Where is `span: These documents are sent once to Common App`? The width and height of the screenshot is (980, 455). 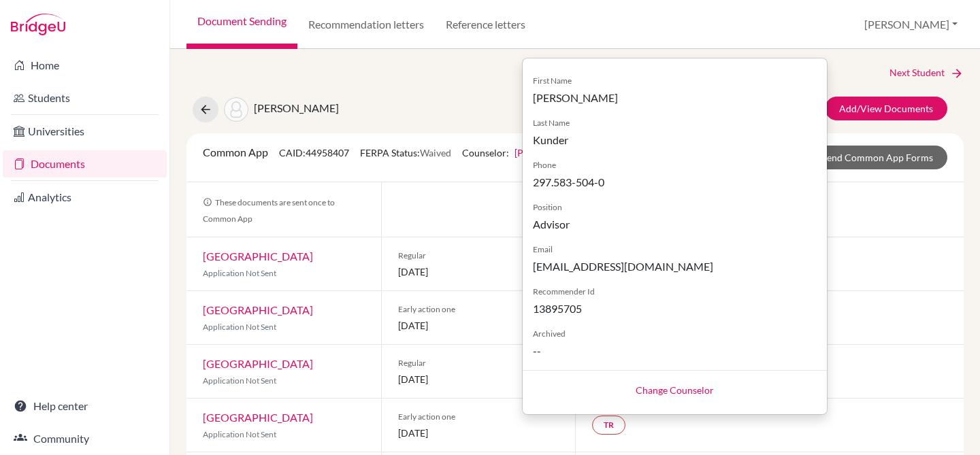 span: These documents are sent once to Common App is located at coordinates (269, 210).